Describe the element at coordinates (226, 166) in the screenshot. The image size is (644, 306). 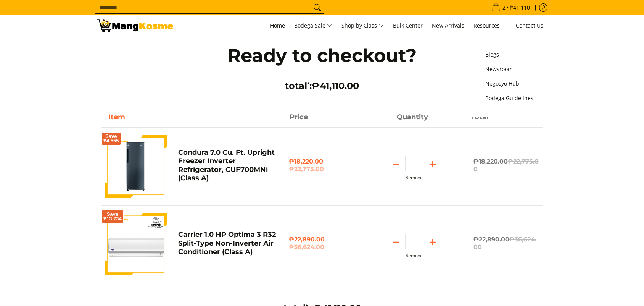
I see `a: Condura 7.0 Cu. Ft. Upright Freezer Inverter Refrigerator, CUF700MNi (Class A)` at that location.